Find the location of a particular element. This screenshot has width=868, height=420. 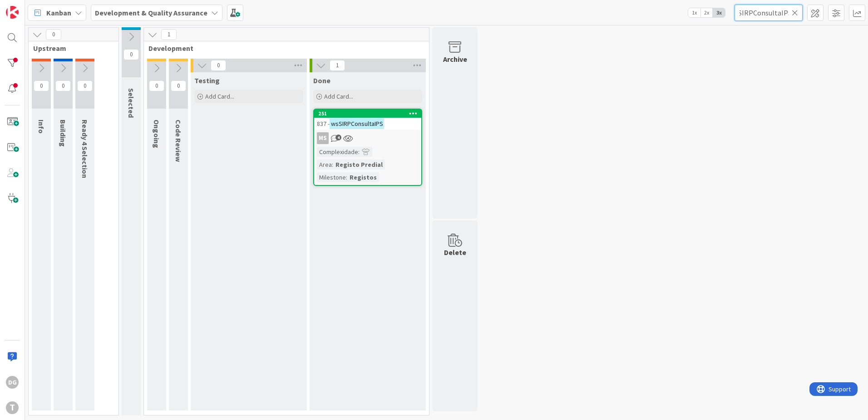

div: Registo Predial is located at coordinates (359, 164).